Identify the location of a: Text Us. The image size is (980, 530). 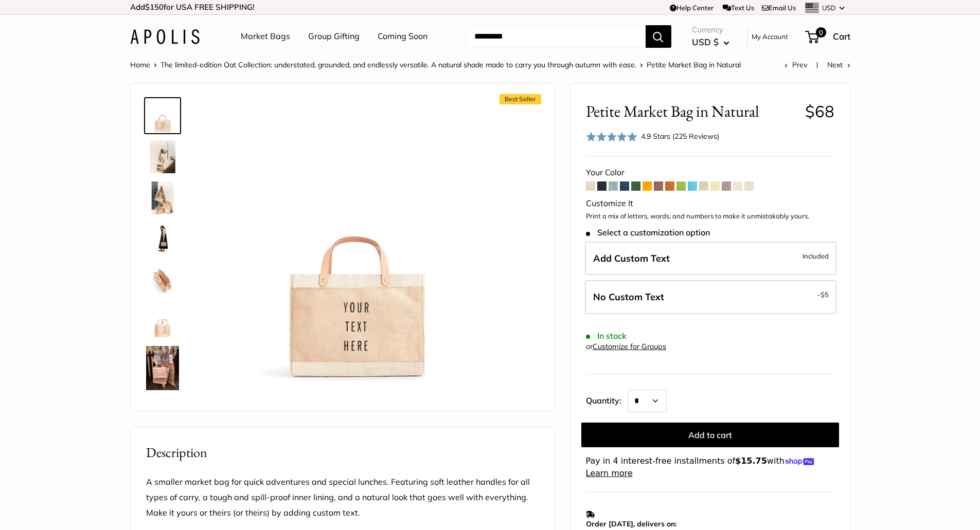
(738, 7).